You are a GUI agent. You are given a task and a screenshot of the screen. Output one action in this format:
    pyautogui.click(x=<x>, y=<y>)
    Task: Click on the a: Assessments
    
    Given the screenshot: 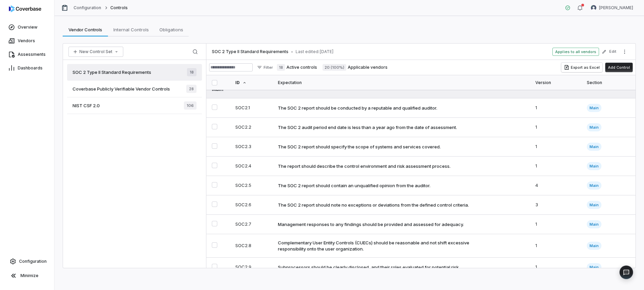 What is the action you would take?
    pyautogui.click(x=27, y=55)
    